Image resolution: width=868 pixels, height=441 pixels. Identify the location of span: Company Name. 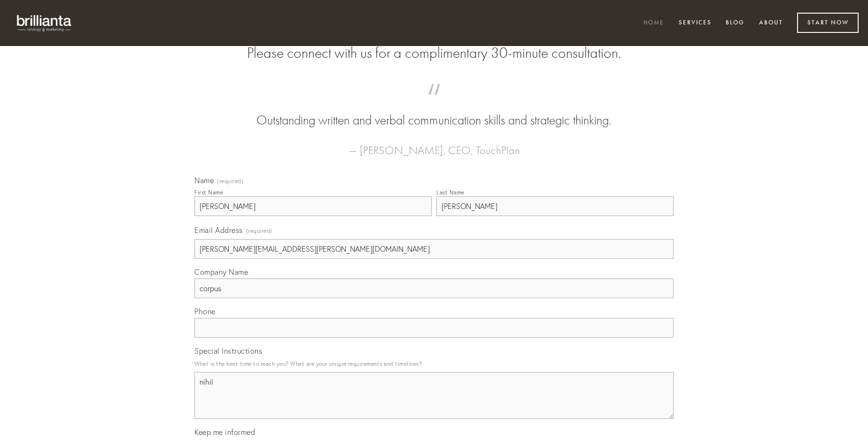
(221, 272).